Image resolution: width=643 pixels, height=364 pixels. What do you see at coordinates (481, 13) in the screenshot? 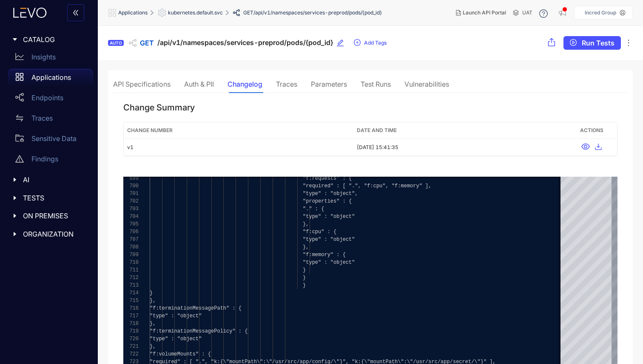
I see `button: Launch API Portal` at bounding box center [481, 13].